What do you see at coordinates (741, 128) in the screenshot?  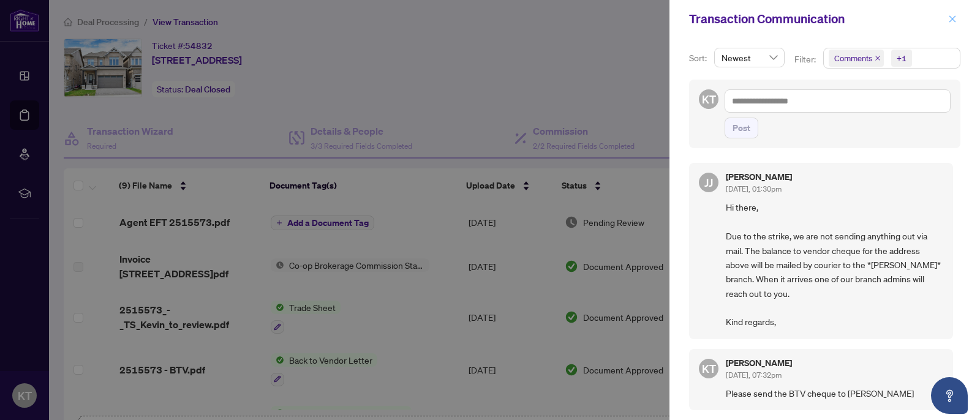 I see `button: Post` at bounding box center [741, 128].